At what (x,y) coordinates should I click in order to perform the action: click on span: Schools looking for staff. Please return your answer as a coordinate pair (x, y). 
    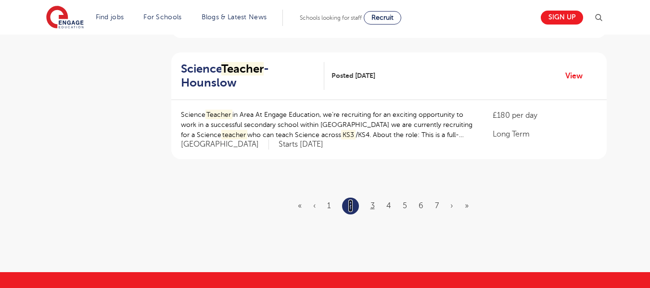
    Looking at the image, I should click on (330, 18).